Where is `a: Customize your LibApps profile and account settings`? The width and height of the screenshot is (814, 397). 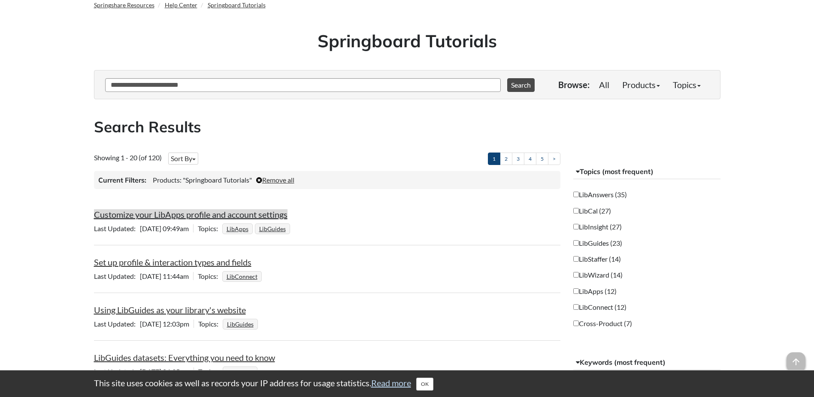 a: Customize your LibApps profile and account settings is located at coordinates (191, 214).